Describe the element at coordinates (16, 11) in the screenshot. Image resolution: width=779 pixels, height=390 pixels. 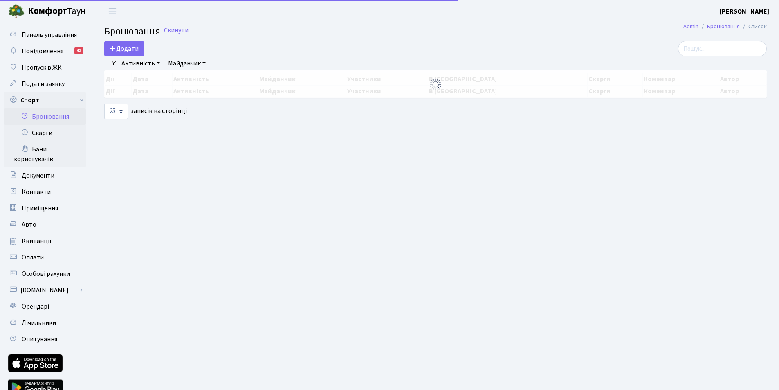
I see `img: logo.png` at that location.